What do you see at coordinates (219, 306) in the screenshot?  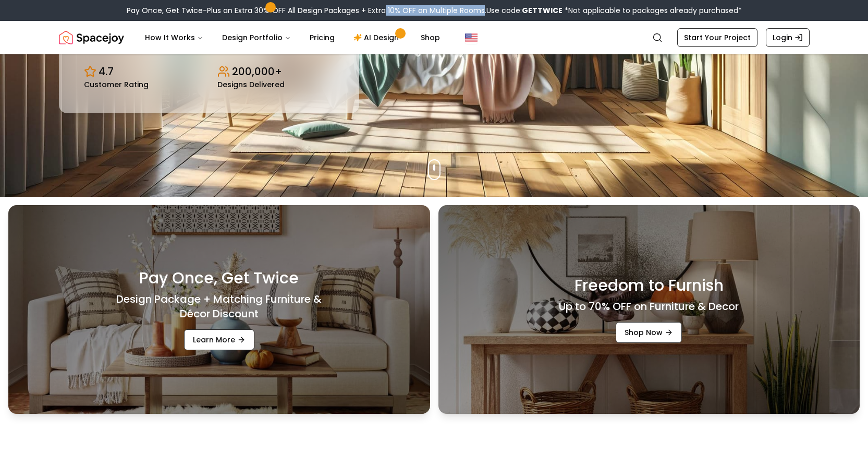 I see `h4: Design Package + Matching Furniture & Décor Discount` at bounding box center [219, 306].